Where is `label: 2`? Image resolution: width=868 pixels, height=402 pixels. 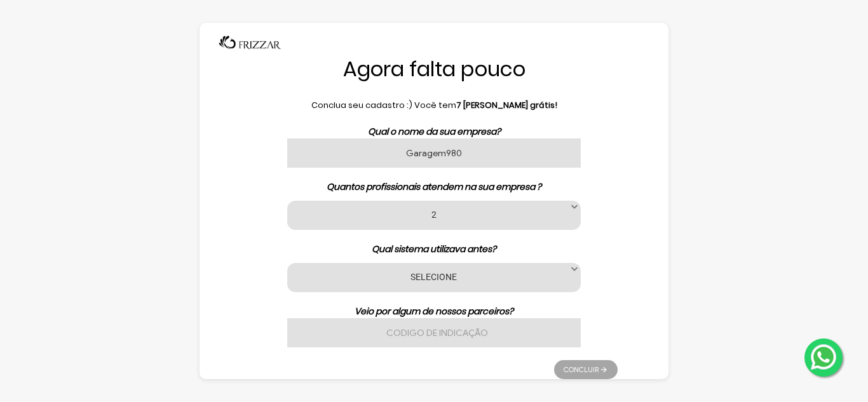
label: 2 is located at coordinates (434, 214).